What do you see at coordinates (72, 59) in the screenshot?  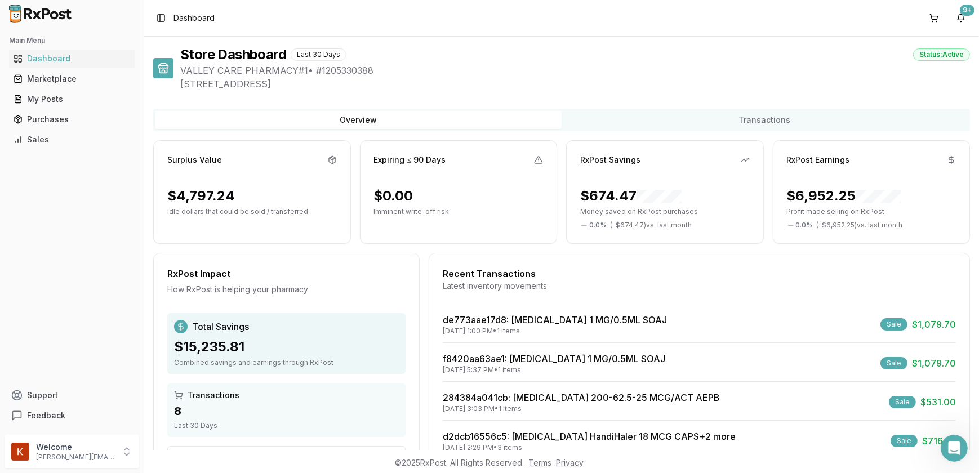 I see `a: Dashboard` at bounding box center [72, 59].